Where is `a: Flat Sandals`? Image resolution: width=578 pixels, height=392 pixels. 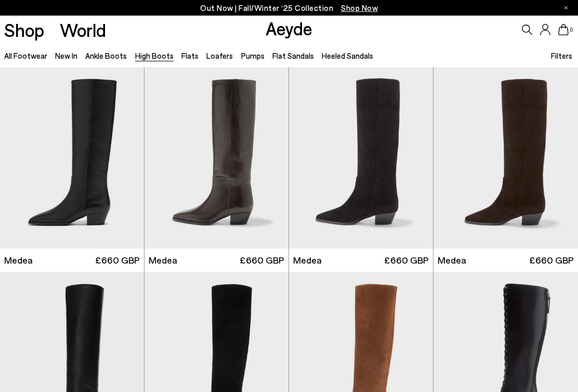
a: Flat Sandals is located at coordinates (293, 55).